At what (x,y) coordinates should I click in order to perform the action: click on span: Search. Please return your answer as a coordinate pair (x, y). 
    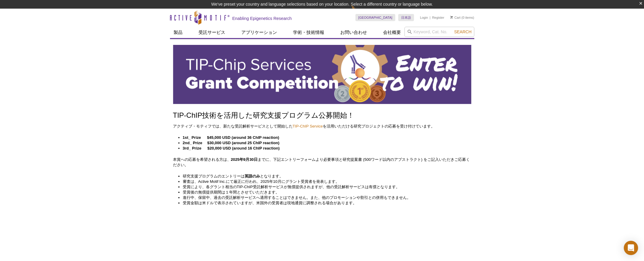
    Looking at the image, I should click on (463, 32).